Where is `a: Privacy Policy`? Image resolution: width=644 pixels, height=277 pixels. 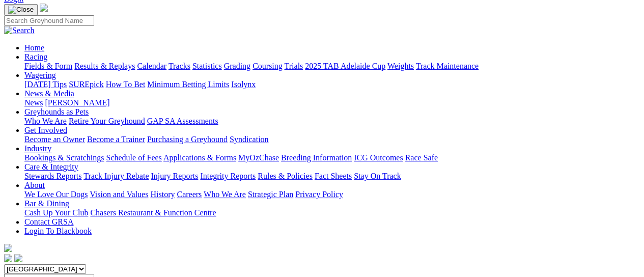 a: Privacy Policy is located at coordinates (319, 194).